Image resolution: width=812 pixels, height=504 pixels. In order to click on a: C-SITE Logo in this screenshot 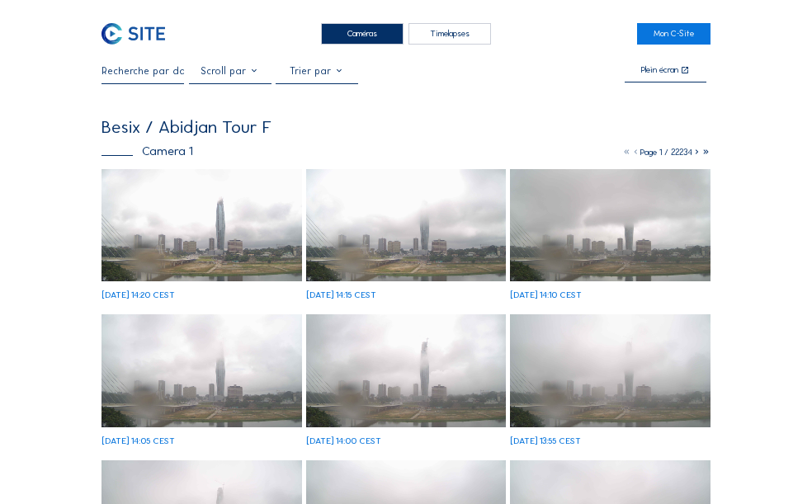, I will do `click(138, 34)`.